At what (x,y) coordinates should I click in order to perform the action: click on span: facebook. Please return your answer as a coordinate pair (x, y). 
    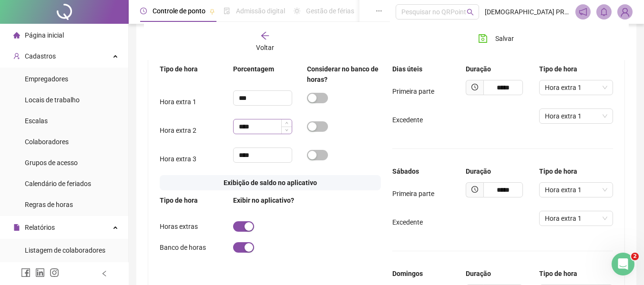
    Looking at the image, I should click on (26, 273).